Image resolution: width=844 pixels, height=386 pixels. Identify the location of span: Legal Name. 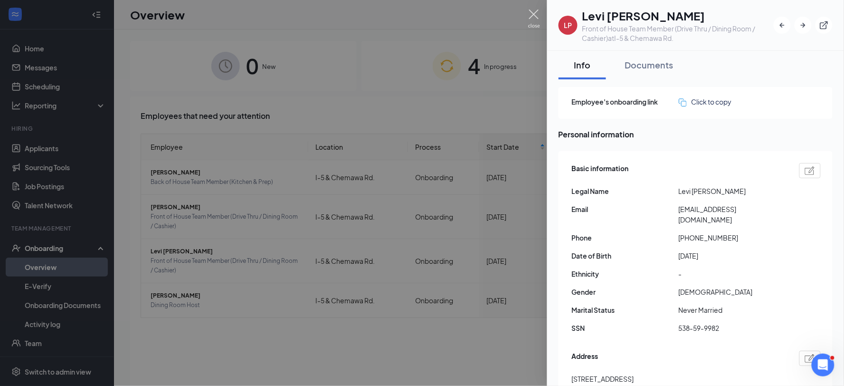
(625, 191).